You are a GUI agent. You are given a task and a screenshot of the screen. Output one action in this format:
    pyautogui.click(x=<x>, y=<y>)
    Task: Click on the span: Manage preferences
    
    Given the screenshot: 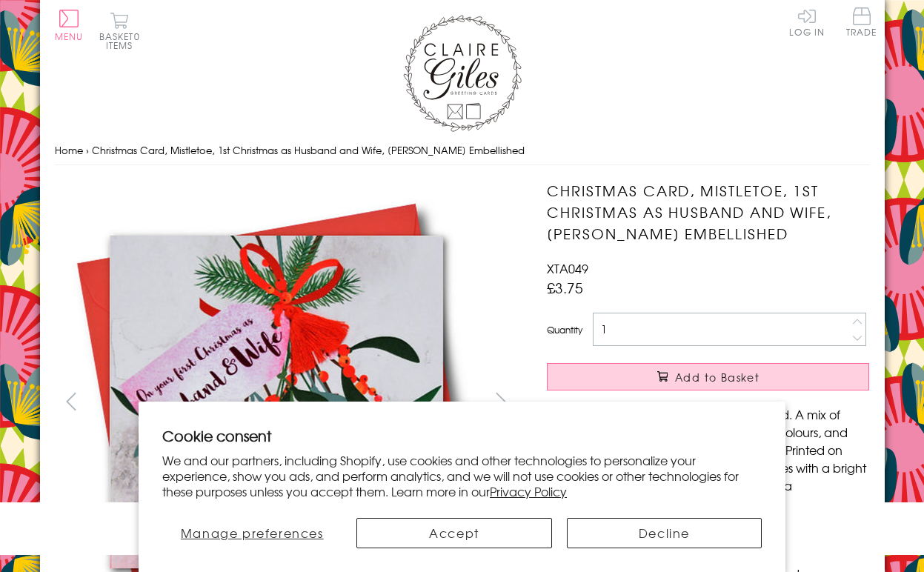 What is the action you would take?
    pyautogui.click(x=252, y=533)
    